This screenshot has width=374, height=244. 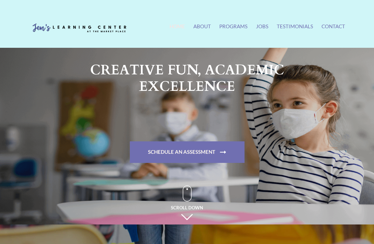 I want to click on span: Scroll Down, so click(x=187, y=202).